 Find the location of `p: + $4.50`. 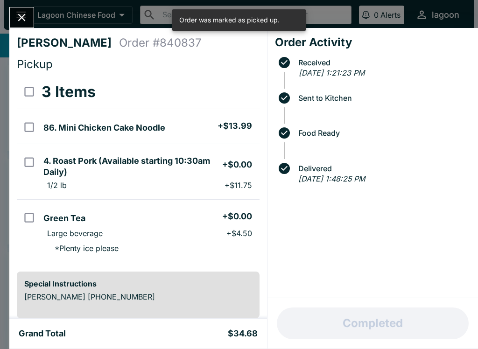

p: + $4.50 is located at coordinates (239, 234).